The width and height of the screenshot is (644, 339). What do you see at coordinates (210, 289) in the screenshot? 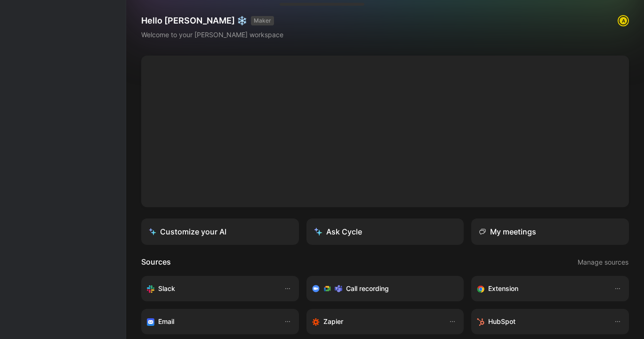
I see `div: Sync your customers, send feedback and get updates in Slack` at bounding box center [210, 289].